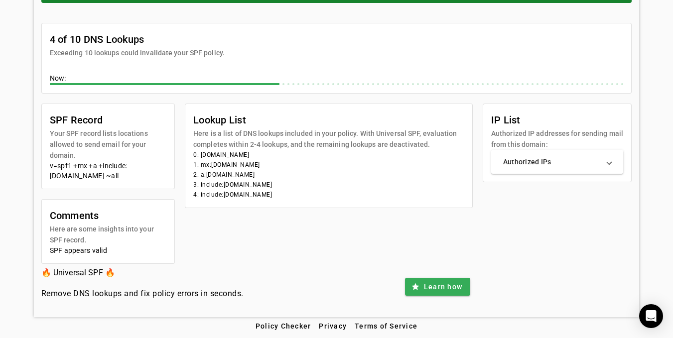  I want to click on span: Learn how, so click(443, 287).